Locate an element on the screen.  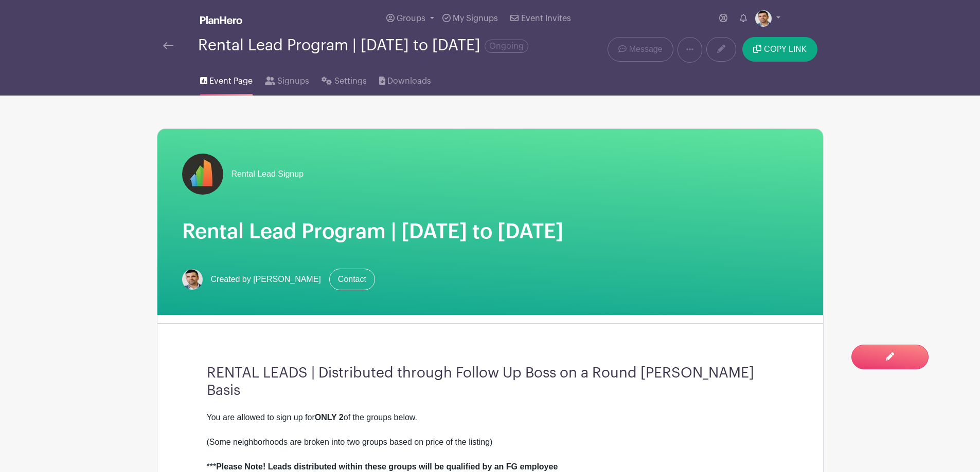
div: You are allowed to sign up for of the groups below. is located at coordinates (490, 418).